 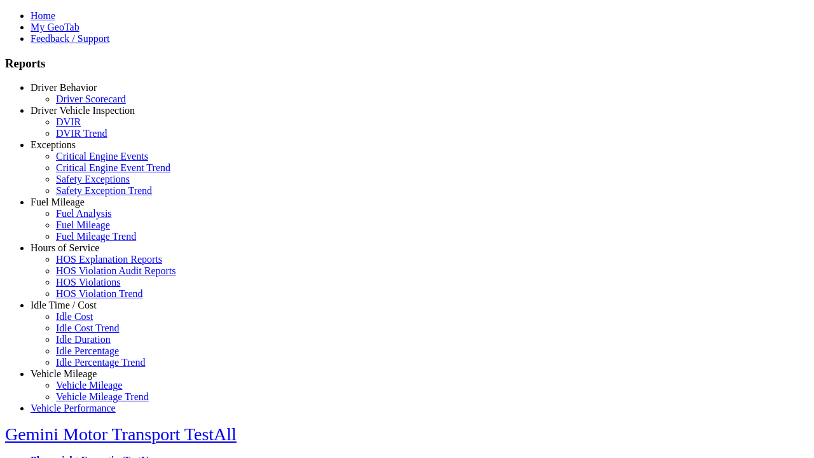 I want to click on a: Idle Duration, so click(x=83, y=339).